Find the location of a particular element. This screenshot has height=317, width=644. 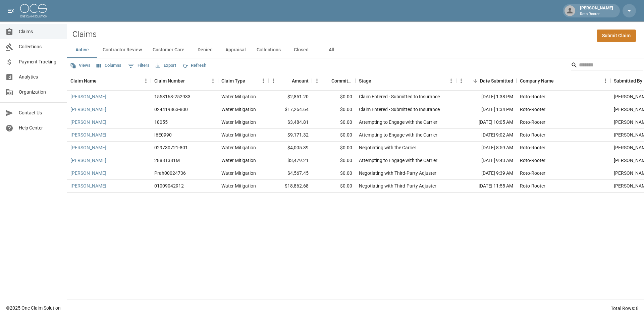

div: Stage is located at coordinates (365, 81).